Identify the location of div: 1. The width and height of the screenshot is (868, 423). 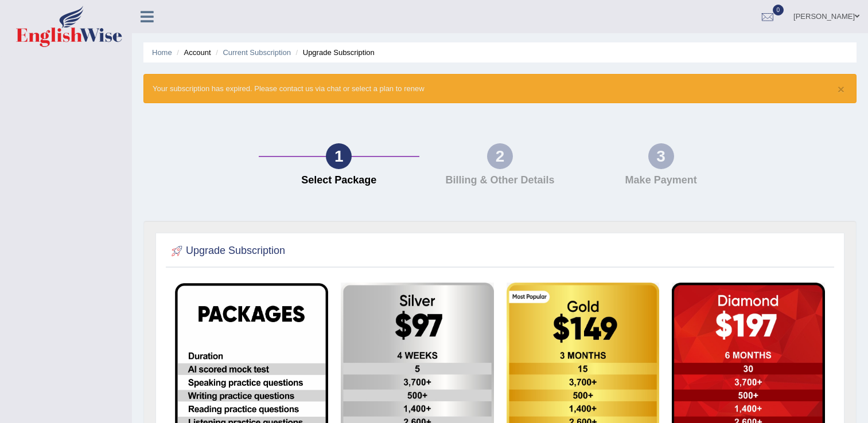
(339, 156).